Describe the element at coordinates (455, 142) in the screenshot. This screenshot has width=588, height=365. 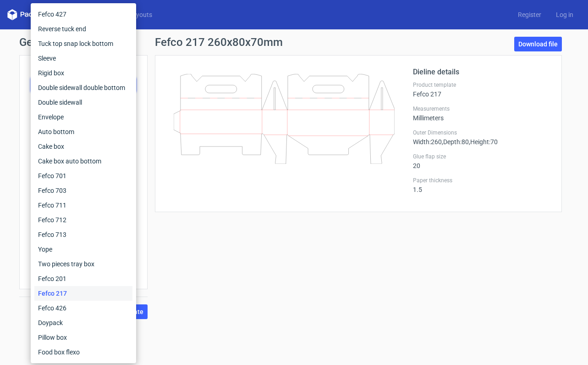
I see `span: , Depth : 80` at that location.